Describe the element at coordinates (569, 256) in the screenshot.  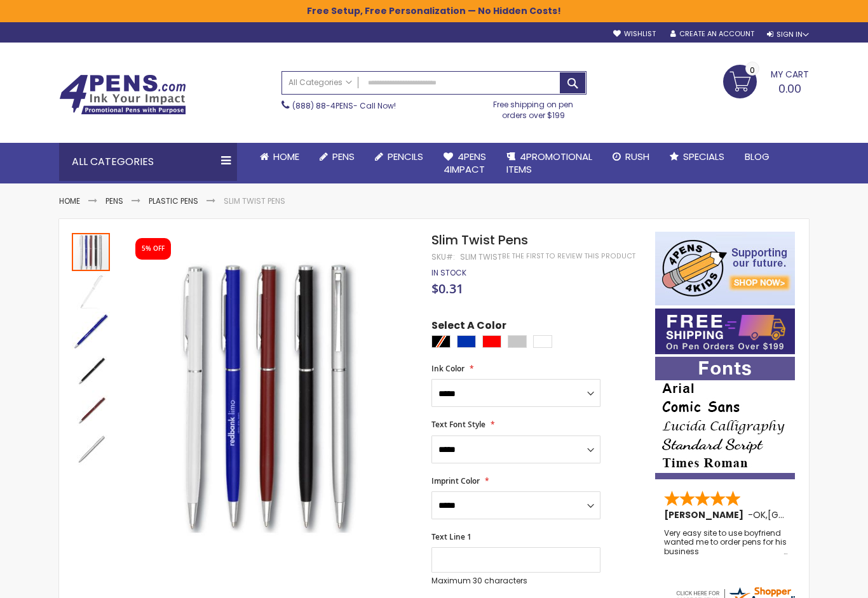
I see `a: Be the first to review this product` at that location.